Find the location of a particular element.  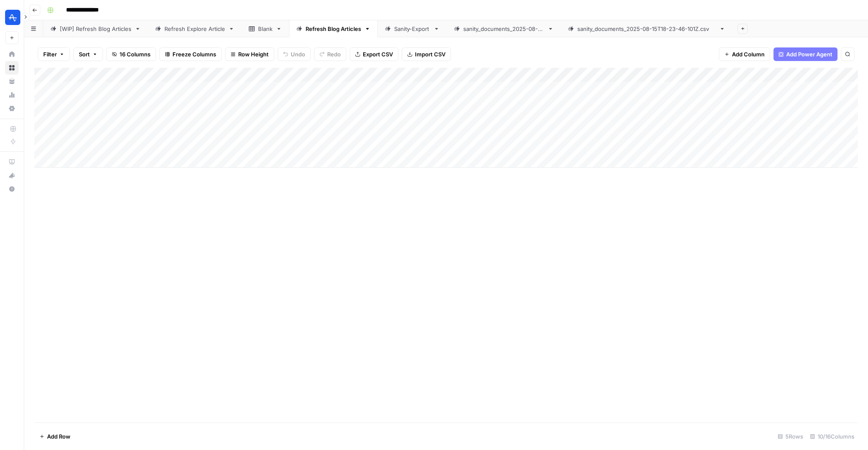

a: AirOps Academy is located at coordinates (12, 162).